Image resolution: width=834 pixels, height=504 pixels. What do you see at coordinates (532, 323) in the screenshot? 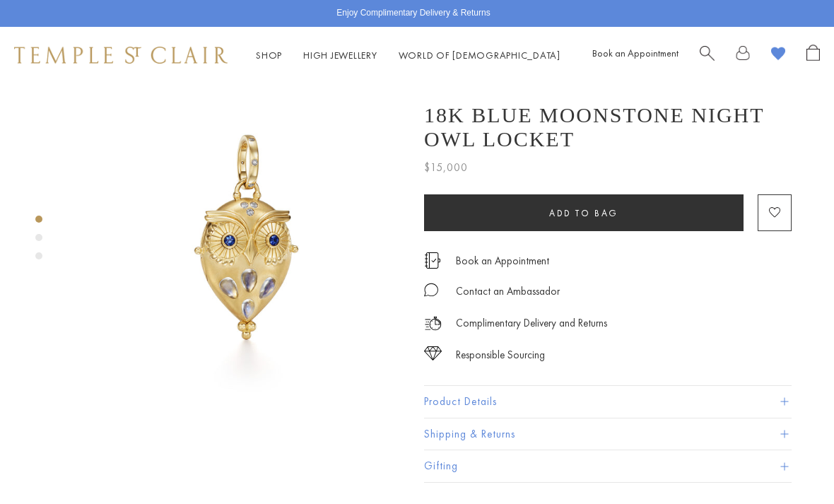
I see `p: Complimentary Delivery and Returns` at bounding box center [532, 323].